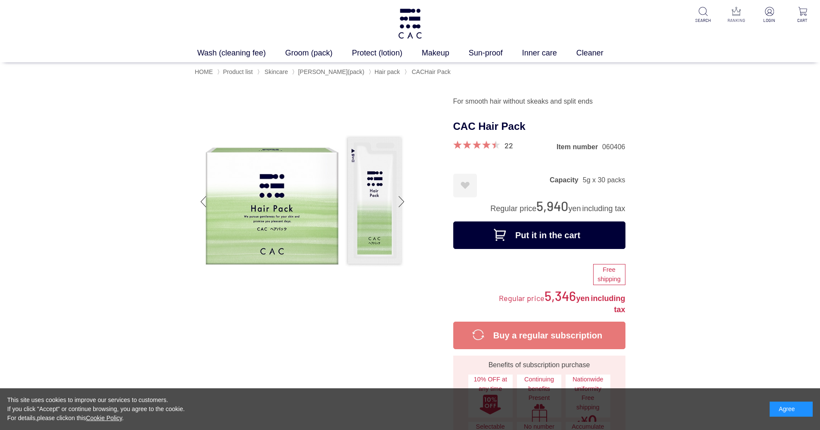  Describe the element at coordinates (539, 127) in the screenshot. I see `h1: CAC Hair Pack` at that location.